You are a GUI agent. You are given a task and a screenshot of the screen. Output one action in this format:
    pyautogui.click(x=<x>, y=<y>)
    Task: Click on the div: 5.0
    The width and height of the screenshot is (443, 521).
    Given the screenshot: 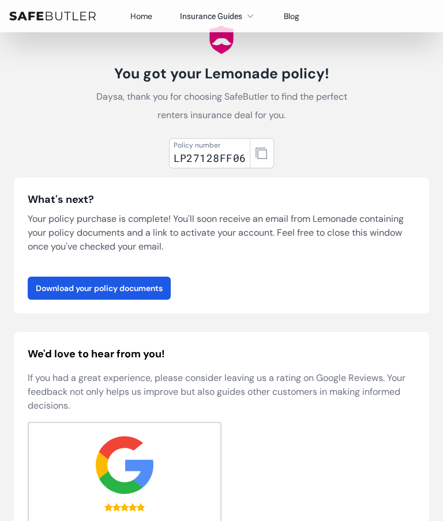 What is the action you would take?
    pyautogui.click(x=125, y=508)
    